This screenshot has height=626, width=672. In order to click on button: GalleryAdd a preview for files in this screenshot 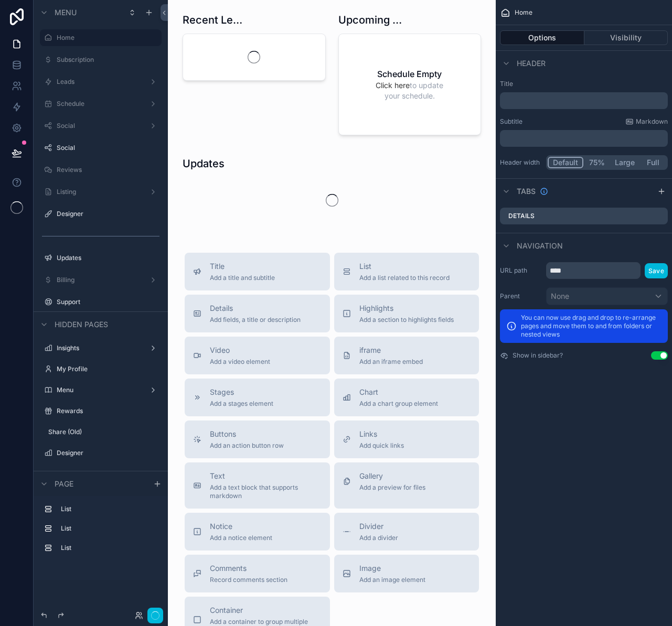, I will do `click(406, 486)`.